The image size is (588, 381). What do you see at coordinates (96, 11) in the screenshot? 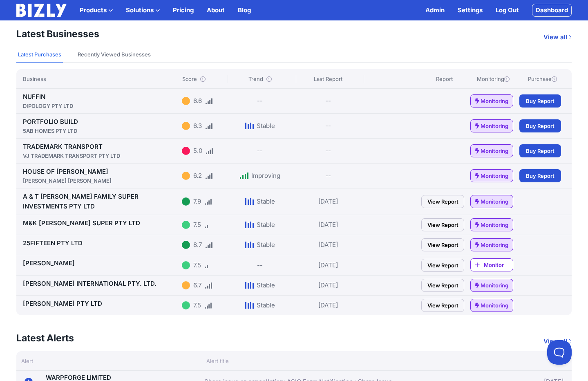
I see `button: Products` at bounding box center [96, 11].